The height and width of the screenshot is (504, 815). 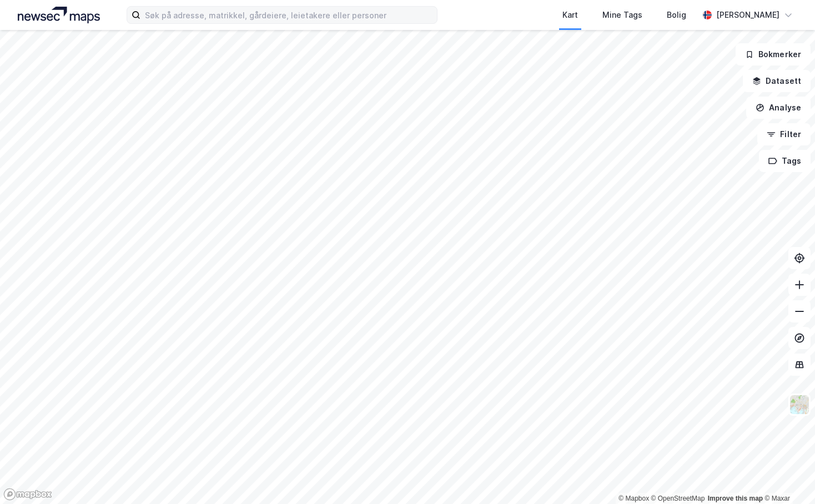 I want to click on div: Mine Tags, so click(x=622, y=15).